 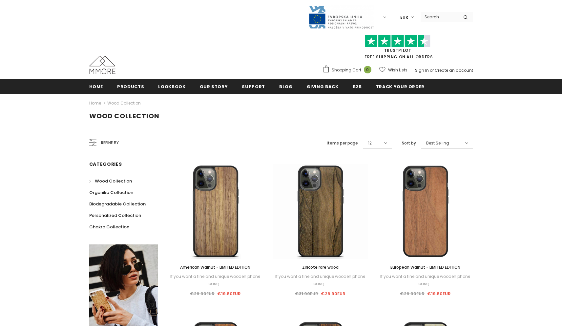 I want to click on label: Sort by, so click(x=408, y=143).